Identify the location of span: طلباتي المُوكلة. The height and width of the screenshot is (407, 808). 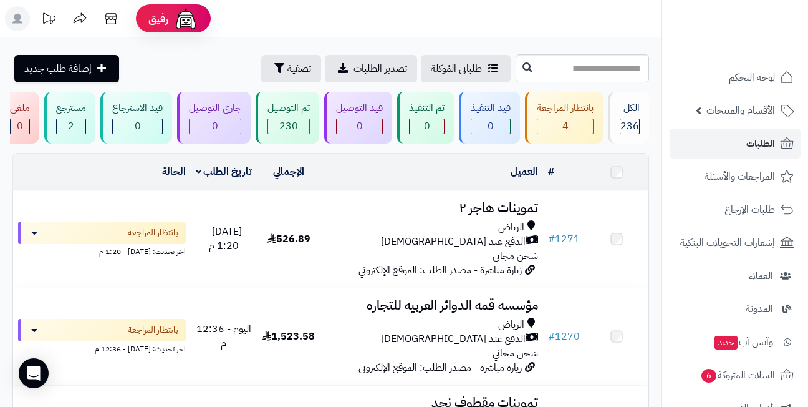
(457, 69).